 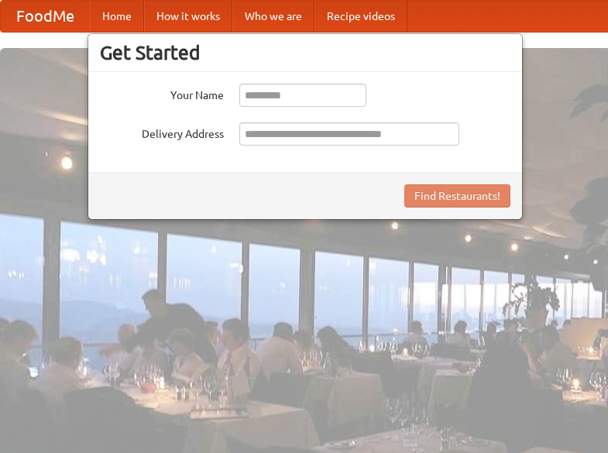 I want to click on button: Find Restaurants!, so click(x=457, y=196).